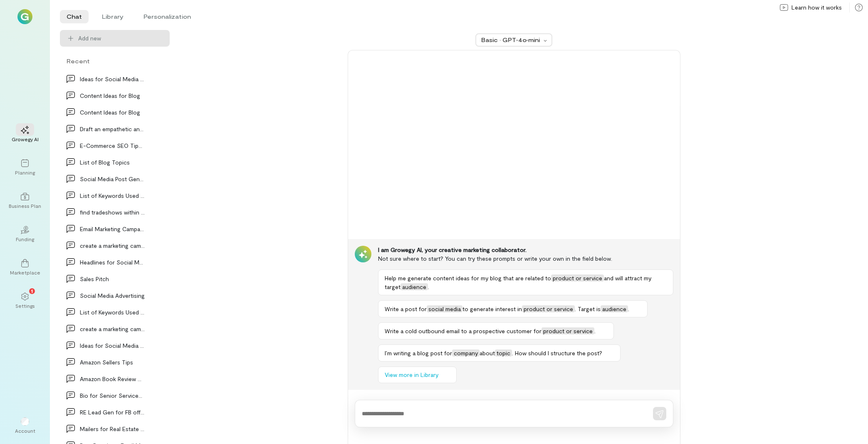  I want to click on div: Funding, so click(25, 239).